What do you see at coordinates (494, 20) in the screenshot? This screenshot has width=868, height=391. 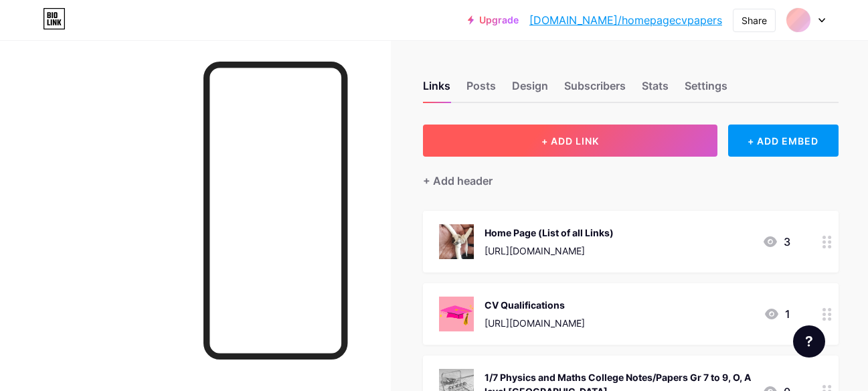 I see `a: Upgrade` at bounding box center [494, 20].